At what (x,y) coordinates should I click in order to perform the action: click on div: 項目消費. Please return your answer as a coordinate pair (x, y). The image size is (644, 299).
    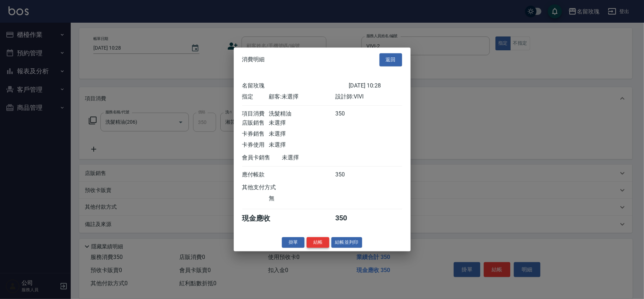
    Looking at the image, I should click on (255, 114).